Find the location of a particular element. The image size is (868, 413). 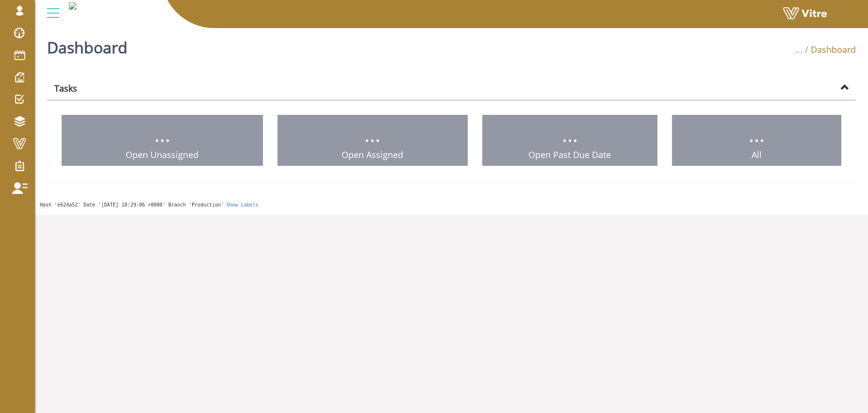

a: ... Open Past Due Date is located at coordinates (570, 141).